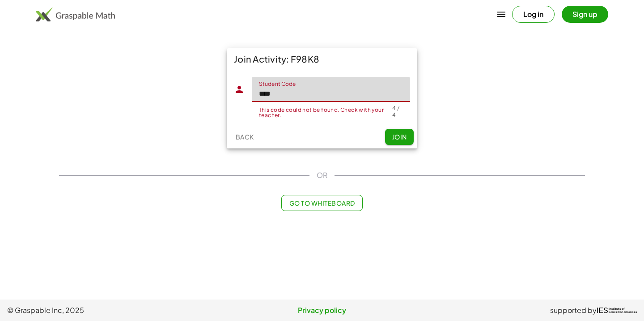 The image size is (644, 321). I want to click on a: IESInstitute ofEducation Sciences, so click(616, 310).